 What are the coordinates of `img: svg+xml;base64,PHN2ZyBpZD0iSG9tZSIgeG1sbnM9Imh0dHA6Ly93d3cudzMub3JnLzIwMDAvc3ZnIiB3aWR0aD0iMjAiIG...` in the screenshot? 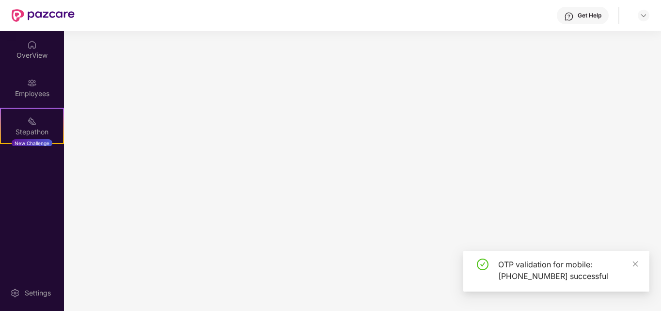 It's located at (32, 45).